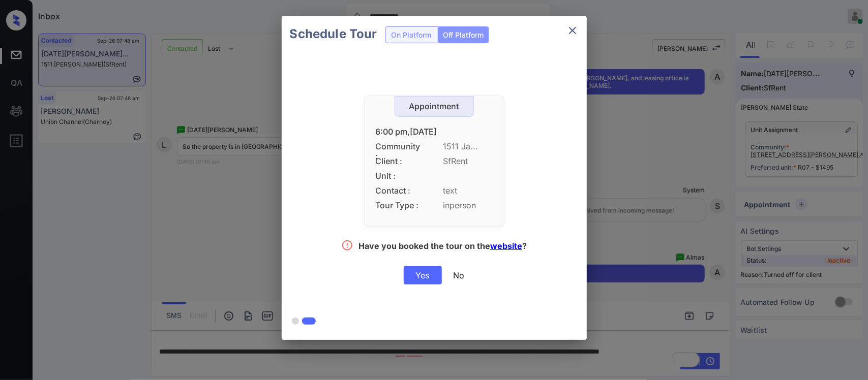  I want to click on span: SfRent, so click(468, 161).